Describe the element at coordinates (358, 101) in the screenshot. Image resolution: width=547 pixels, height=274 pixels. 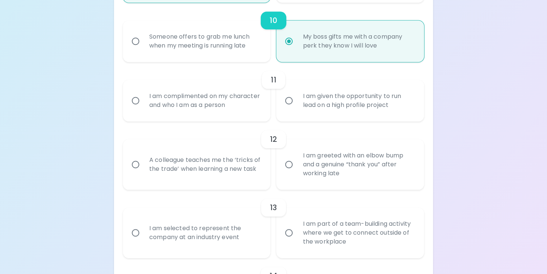
I see `div: I am given the opportunity to run lead on a high profile project` at that location.